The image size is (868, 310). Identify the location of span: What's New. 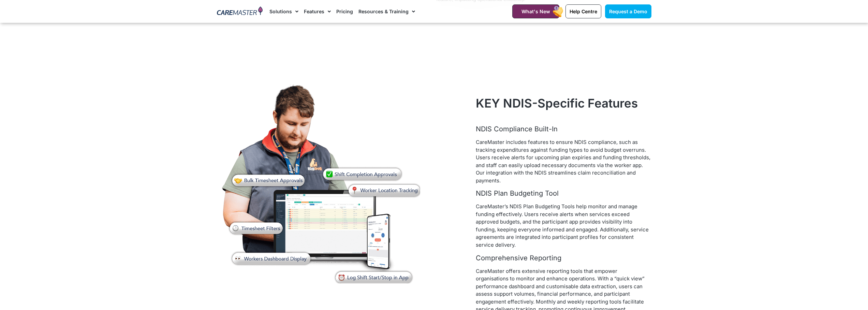
(536, 11).